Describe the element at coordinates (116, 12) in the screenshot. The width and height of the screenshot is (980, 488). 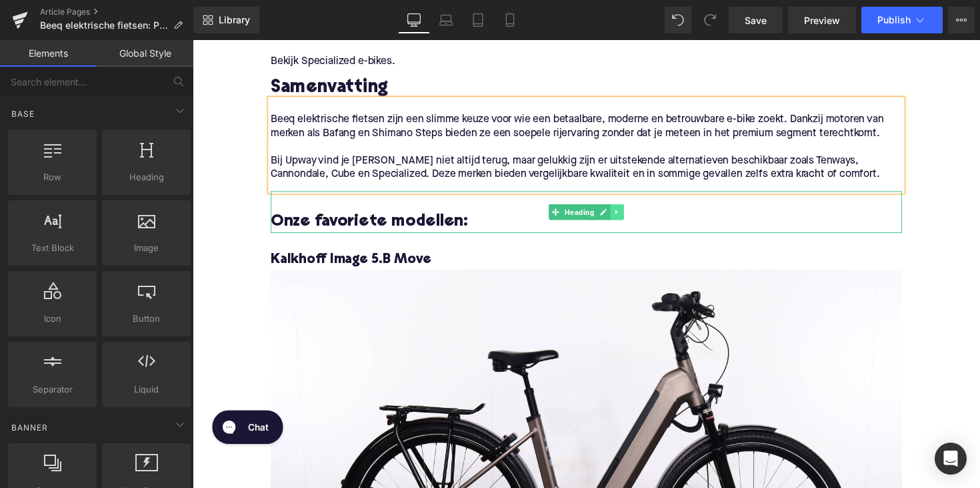
I see `a: Article Pages` at that location.